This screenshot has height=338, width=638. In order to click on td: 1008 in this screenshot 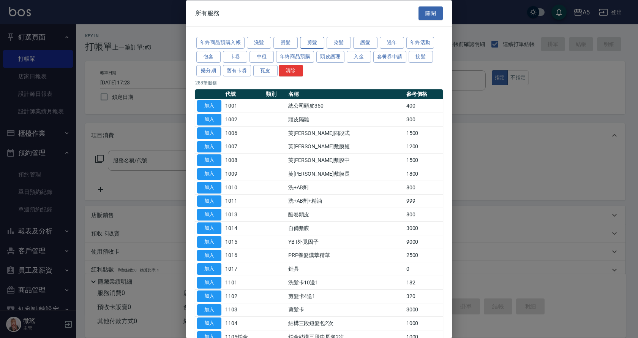, I will do `click(243, 160)`.